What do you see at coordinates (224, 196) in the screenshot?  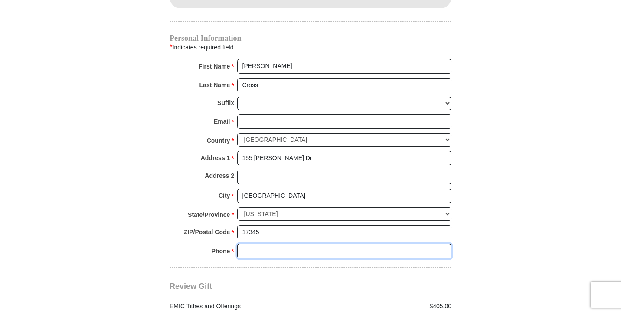 I see `strong: City` at bounding box center [224, 196].